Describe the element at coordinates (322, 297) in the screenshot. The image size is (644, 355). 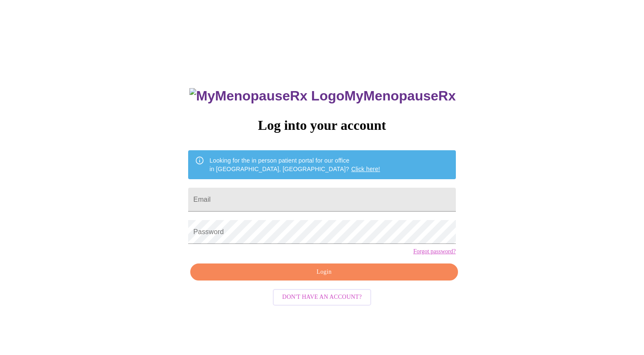
I see `button: Don't have an account?` at that location.